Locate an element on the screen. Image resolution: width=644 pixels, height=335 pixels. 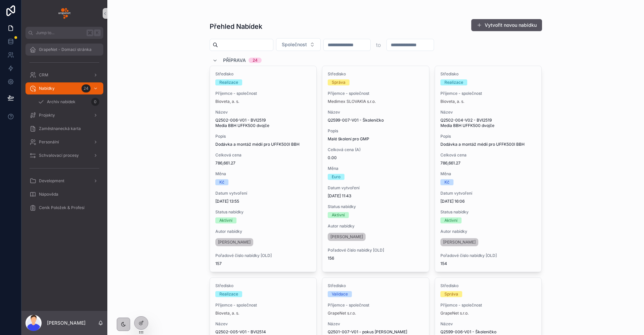
span: Jump to... is located at coordinates (60, 33).